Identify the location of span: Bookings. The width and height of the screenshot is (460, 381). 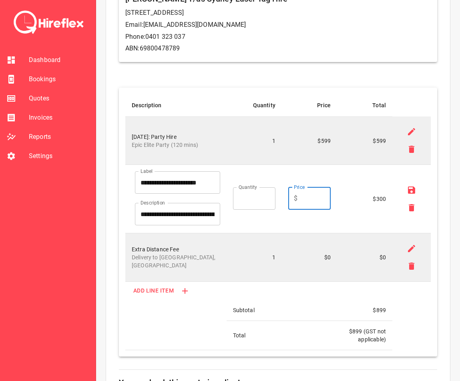
(59, 79).